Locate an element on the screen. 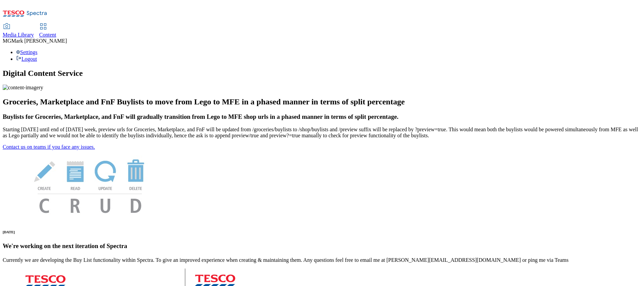 The image size is (644, 286). h3: We're working on the next iteration of Spectra is located at coordinates (322, 246).